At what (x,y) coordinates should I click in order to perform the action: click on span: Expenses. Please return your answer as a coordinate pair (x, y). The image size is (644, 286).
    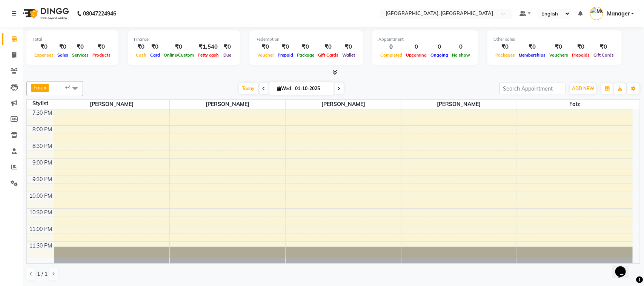
    Looking at the image, I should click on (44, 55).